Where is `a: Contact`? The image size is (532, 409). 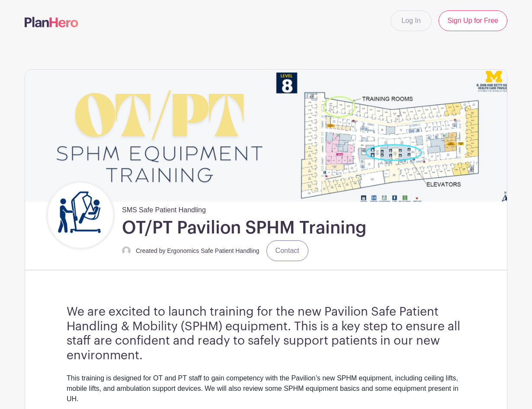
a: Contact is located at coordinates (287, 251).